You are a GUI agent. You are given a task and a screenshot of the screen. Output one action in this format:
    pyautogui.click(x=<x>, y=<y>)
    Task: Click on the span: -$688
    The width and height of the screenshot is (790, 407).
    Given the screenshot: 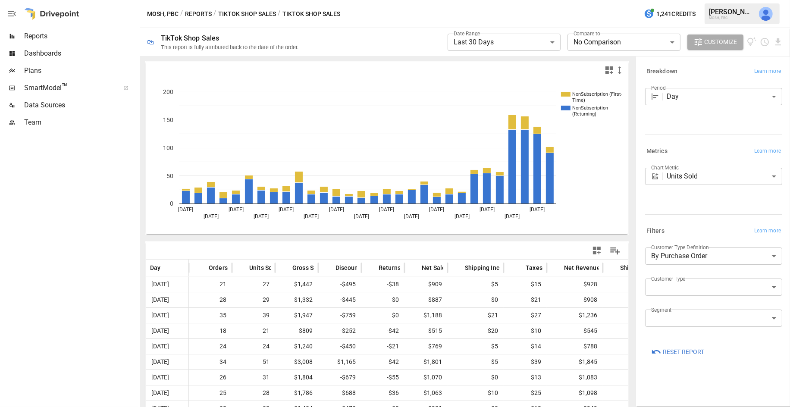 What is the action you would take?
    pyautogui.click(x=340, y=393)
    